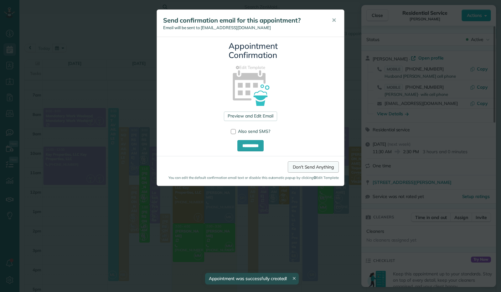 The height and width of the screenshot is (292, 501). What do you see at coordinates (252, 278) in the screenshot?
I see `div: Appointment was successfully created!` at bounding box center [252, 278].